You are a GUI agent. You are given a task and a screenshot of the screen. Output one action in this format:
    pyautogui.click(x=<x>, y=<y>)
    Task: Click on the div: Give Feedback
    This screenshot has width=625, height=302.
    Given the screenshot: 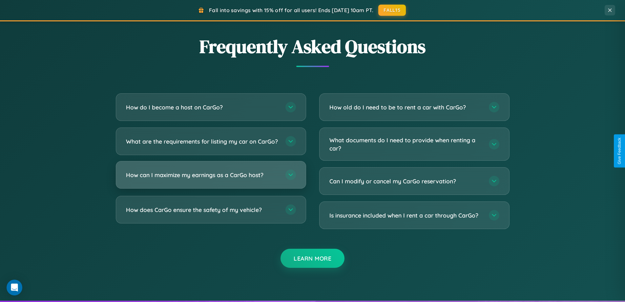 What is the action you would take?
    pyautogui.click(x=620, y=151)
    